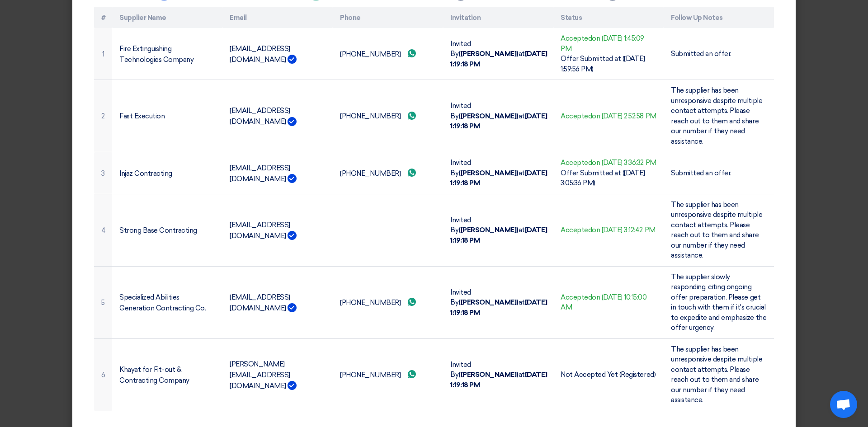 This screenshot has height=427, width=868. I want to click on font: 6, so click(103, 375).